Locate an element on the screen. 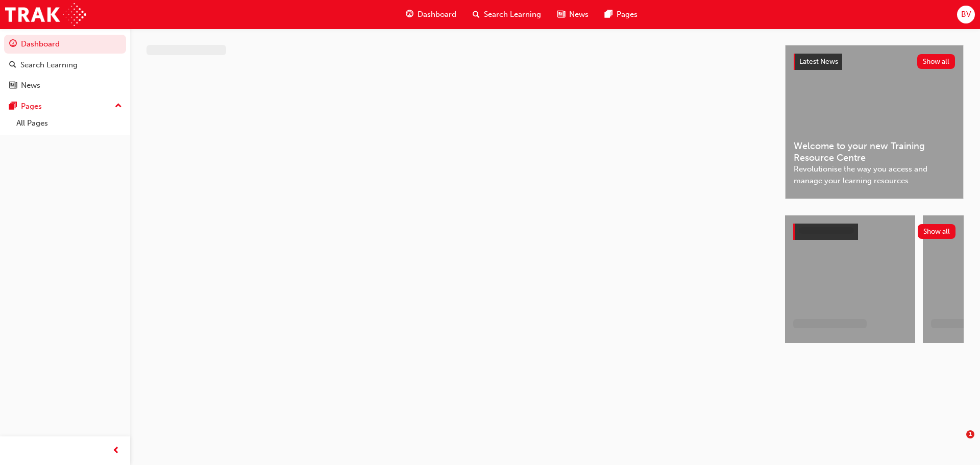 This screenshot has width=980, height=465. span: BV is located at coordinates (965, 15).